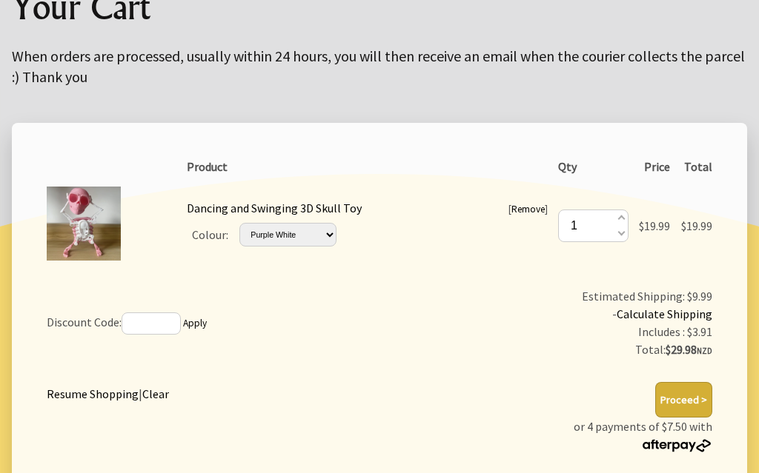 This screenshot has height=473, width=759. Describe the element at coordinates (156, 395) in the screenshot. I see `a: Clear` at that location.